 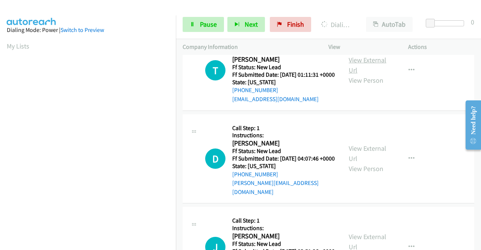 What do you see at coordinates (88, 30) in the screenshot?
I see `div: Dialing Mode: Power |` at bounding box center [88, 30].